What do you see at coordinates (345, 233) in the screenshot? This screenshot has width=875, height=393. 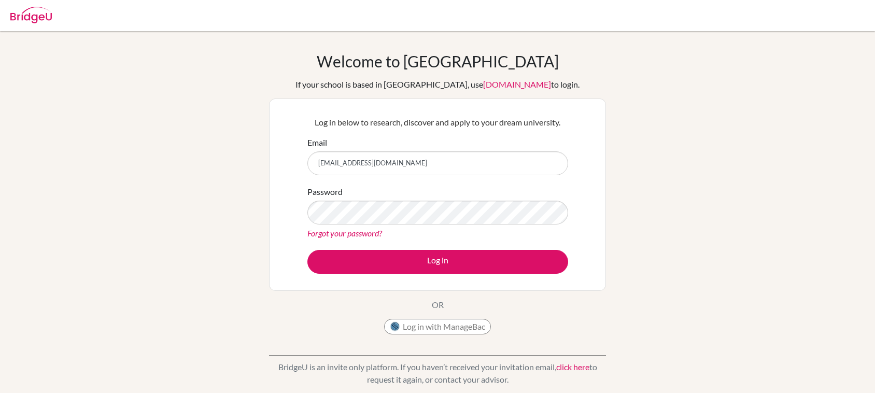 I see `a: Forgot your password?` at bounding box center [345, 233].